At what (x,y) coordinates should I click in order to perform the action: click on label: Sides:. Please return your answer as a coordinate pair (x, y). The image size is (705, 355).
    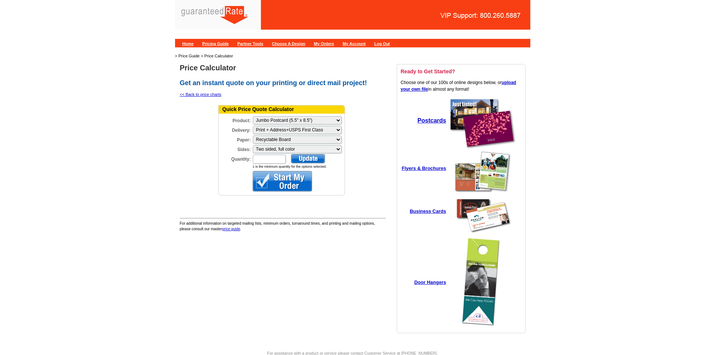
    Looking at the image, I should click on (235, 148).